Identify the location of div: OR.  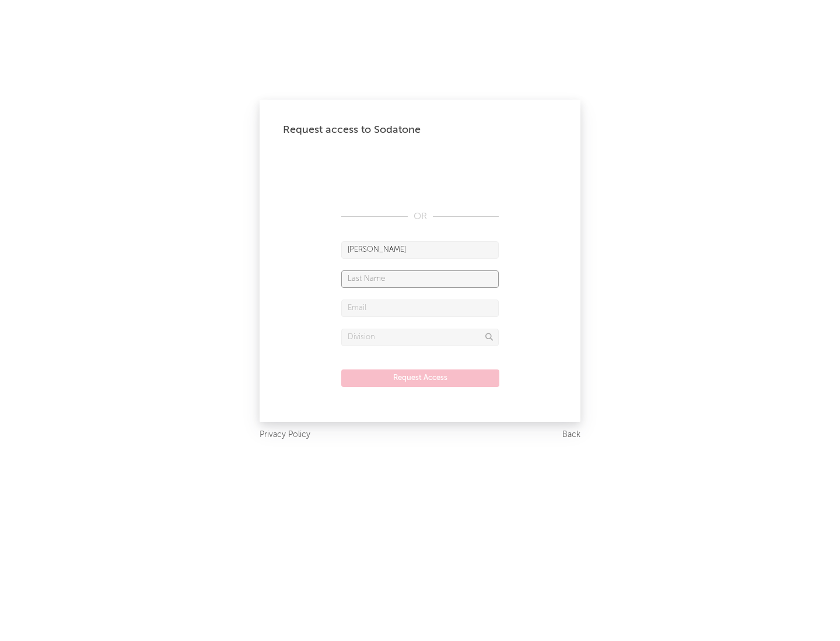
(420, 217).